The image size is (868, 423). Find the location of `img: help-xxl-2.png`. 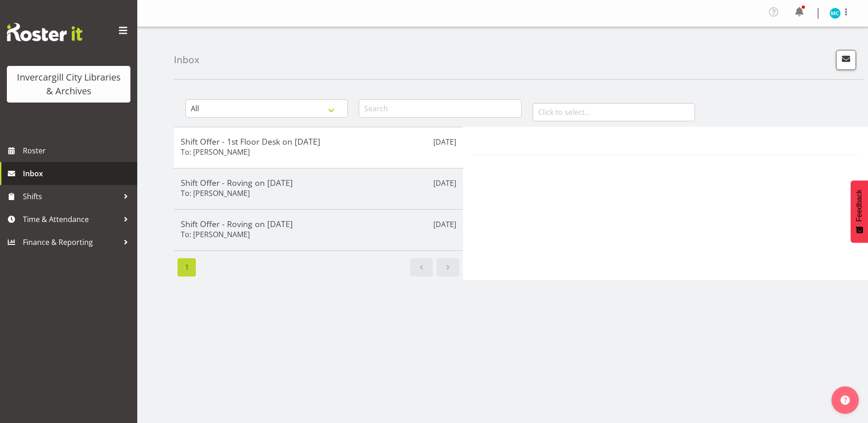

img: help-xxl-2.png is located at coordinates (845, 400).